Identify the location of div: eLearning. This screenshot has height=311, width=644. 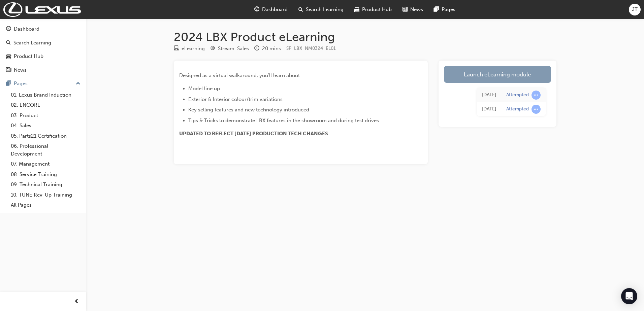
(193, 49).